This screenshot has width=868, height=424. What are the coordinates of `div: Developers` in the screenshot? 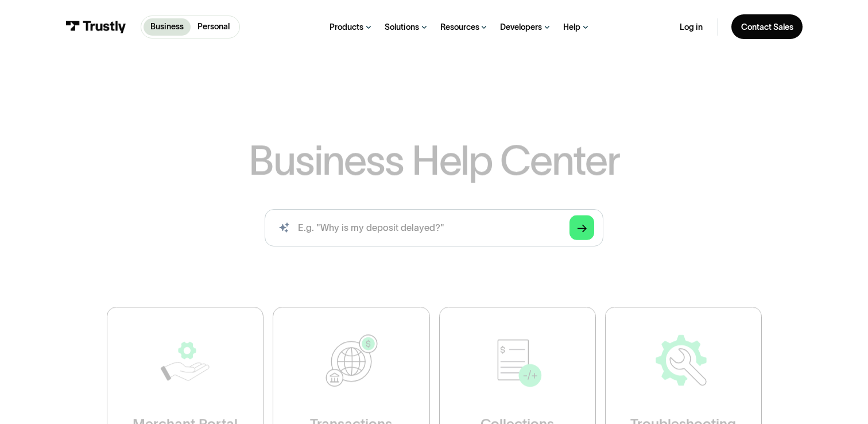 It's located at (521, 27).